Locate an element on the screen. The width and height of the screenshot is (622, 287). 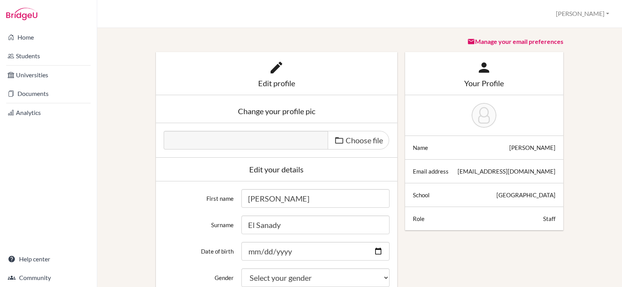
a: Students is located at coordinates (48, 56).